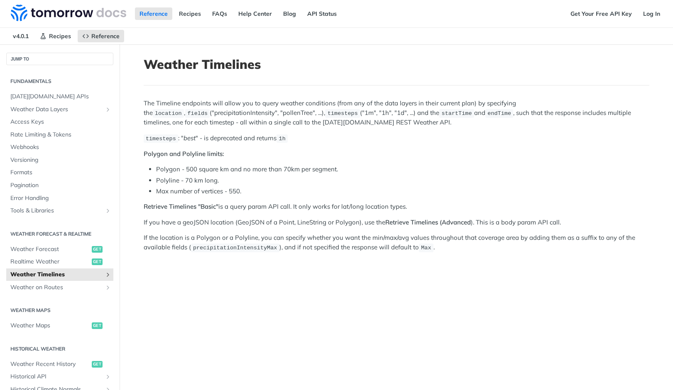 This screenshot has height=390, width=673. What do you see at coordinates (396, 223) in the screenshot?
I see `p: If you have a geoJSON location (GeoJSON of a Point, LineString or Polygon), use the ). This is a ...` at bounding box center [396, 223].